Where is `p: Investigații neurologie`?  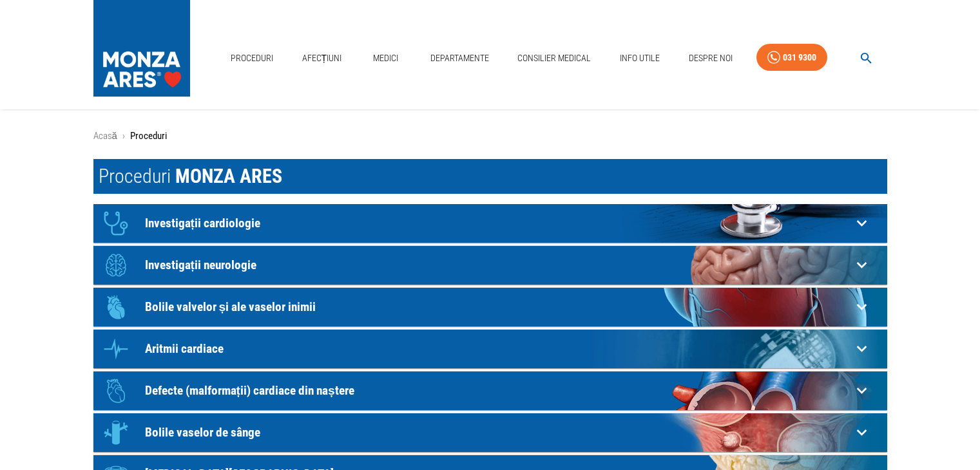
p: Investigații neurologie is located at coordinates (498, 264).